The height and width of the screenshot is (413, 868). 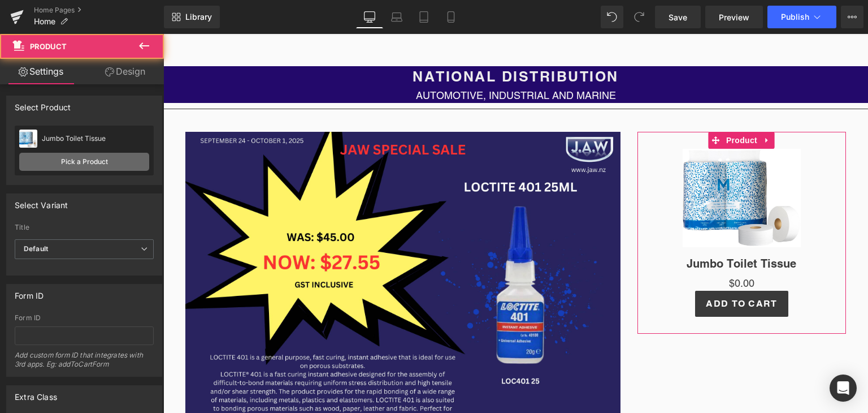 What do you see at coordinates (612, 17) in the screenshot?
I see `button: Undo` at bounding box center [612, 17].